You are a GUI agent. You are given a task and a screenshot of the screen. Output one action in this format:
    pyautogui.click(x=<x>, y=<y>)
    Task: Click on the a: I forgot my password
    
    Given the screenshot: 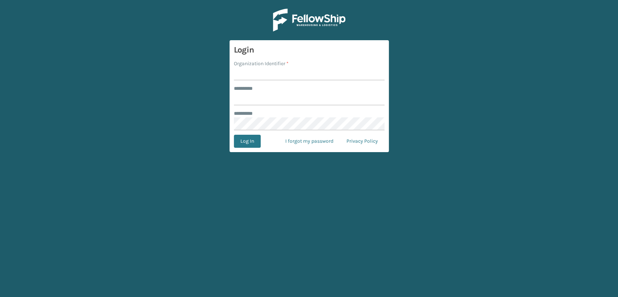 What is the action you would take?
    pyautogui.click(x=309, y=141)
    